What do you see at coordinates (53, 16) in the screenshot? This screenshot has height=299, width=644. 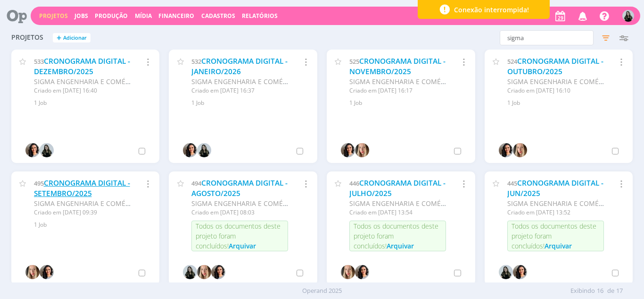 I see `a: Projetos` at bounding box center [53, 16].